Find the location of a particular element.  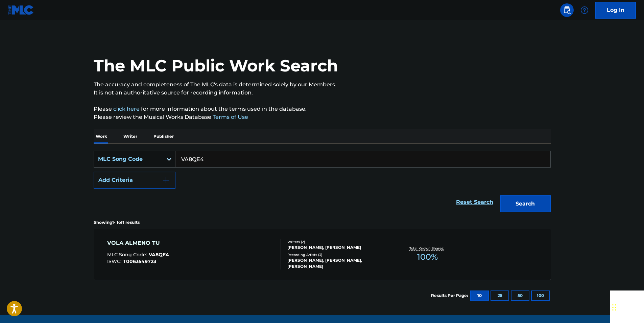

a: Terms of Use is located at coordinates (230, 117).